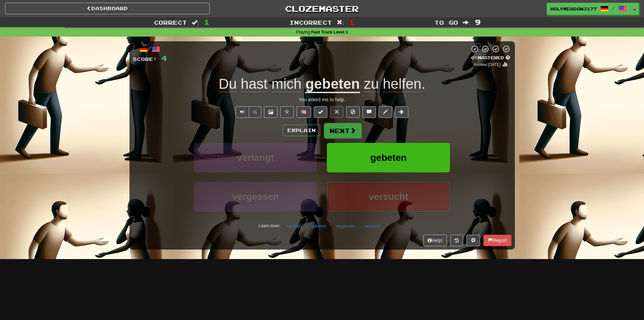 Image resolution: width=644 pixels, height=320 pixels. I want to click on button: Reset to 0% Mastered (alt+r), so click(337, 112).